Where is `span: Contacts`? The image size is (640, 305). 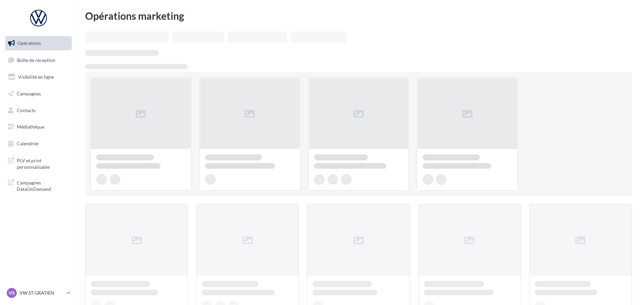 span: Contacts is located at coordinates (26, 110).